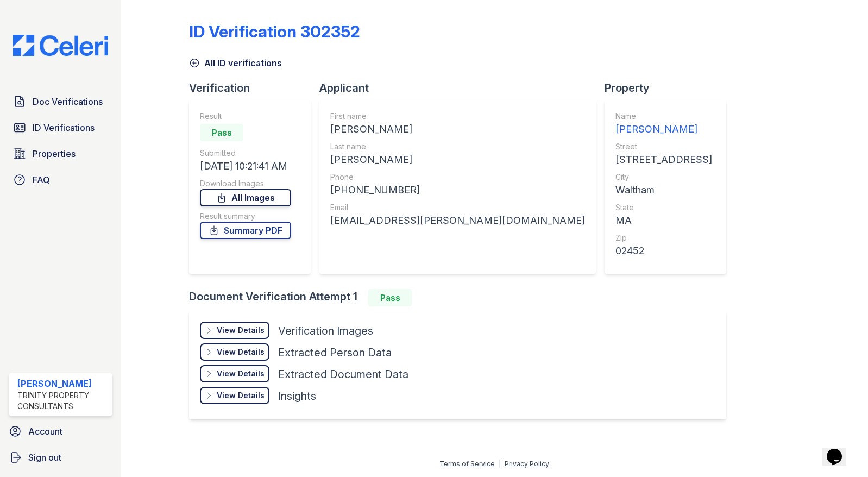  What do you see at coordinates (61, 180) in the screenshot?
I see `a: FAQ` at bounding box center [61, 180].